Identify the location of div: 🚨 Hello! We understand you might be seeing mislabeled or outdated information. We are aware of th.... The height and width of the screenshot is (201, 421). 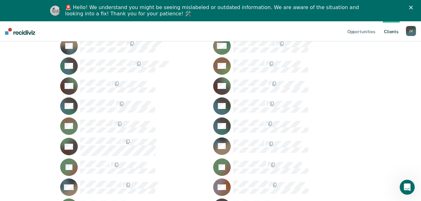
(213, 11).